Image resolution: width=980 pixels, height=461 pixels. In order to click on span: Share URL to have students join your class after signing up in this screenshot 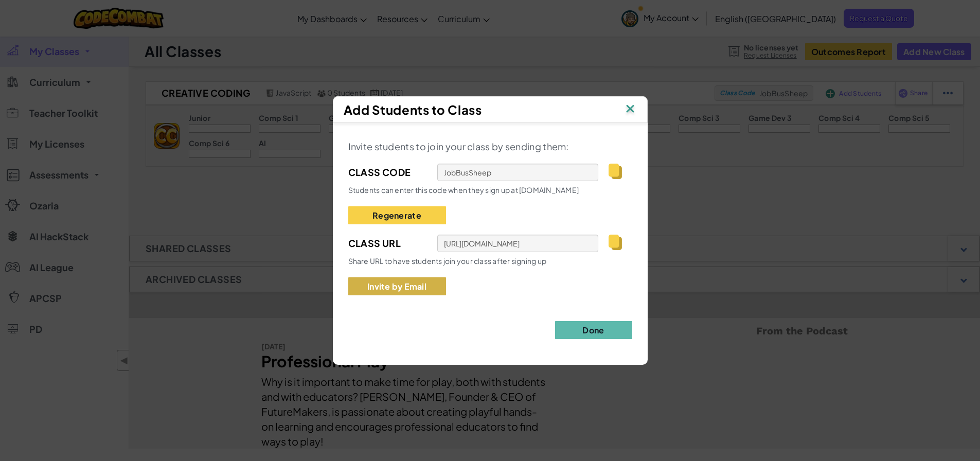, I will do `click(448, 261)`.